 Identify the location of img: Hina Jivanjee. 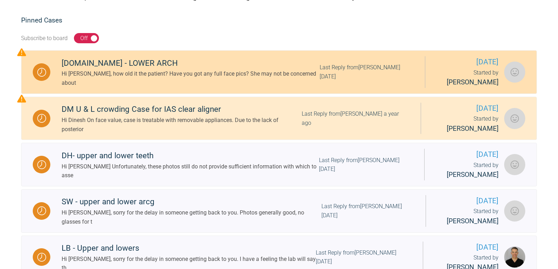
(515, 211).